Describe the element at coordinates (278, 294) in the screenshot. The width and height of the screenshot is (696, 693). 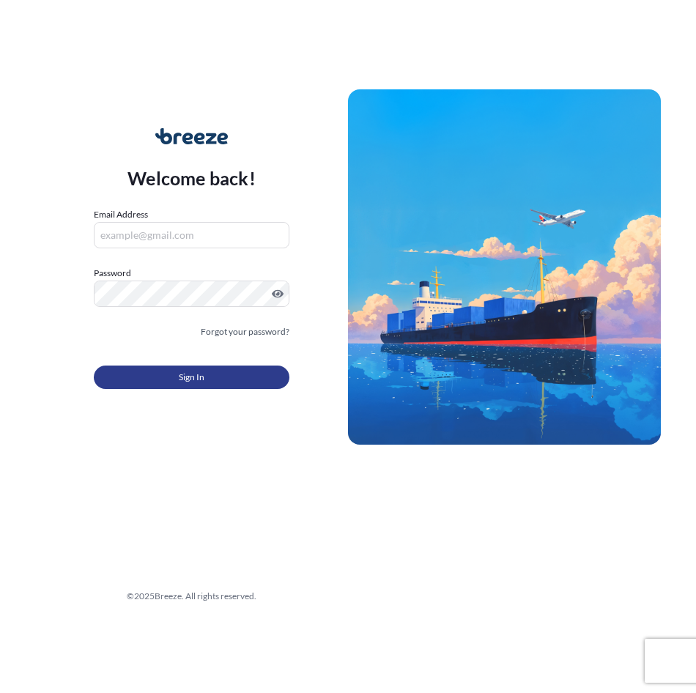
I see `button: Show password` at that location.